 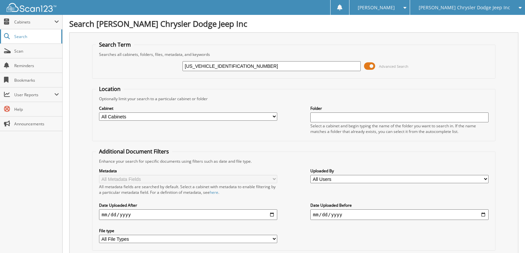 What do you see at coordinates (188, 215) in the screenshot?
I see `input: start` at bounding box center [188, 215].